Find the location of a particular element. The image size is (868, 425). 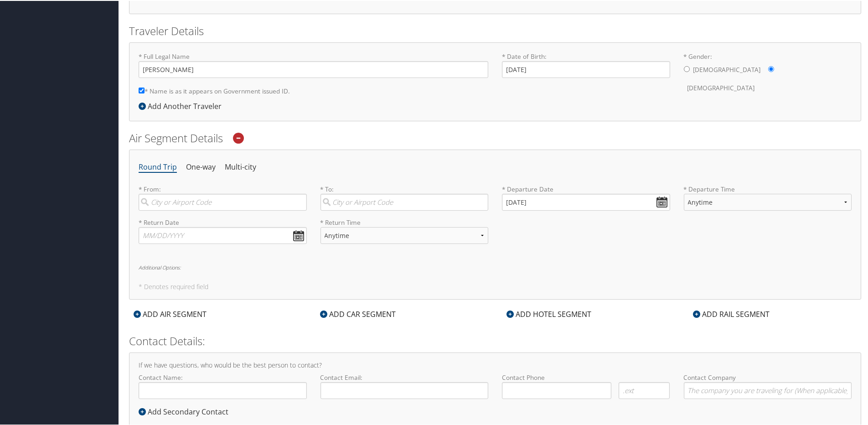

input: Contact Company is located at coordinates (768, 389).